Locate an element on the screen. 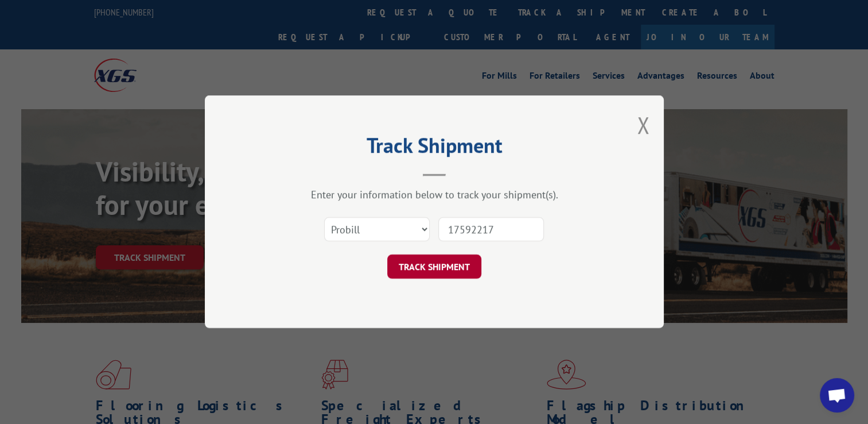  button: TRACK SHIPMENT is located at coordinates (434, 267).